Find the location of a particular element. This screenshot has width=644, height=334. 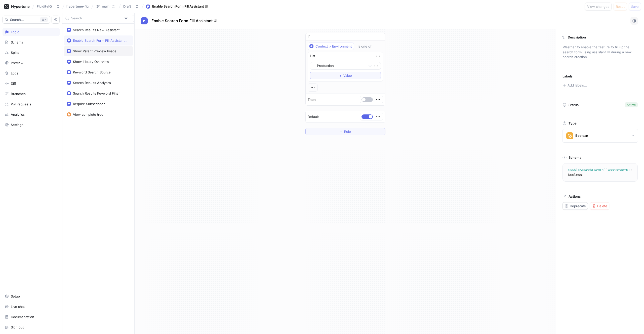

div: Draft is located at coordinates (127, 6).